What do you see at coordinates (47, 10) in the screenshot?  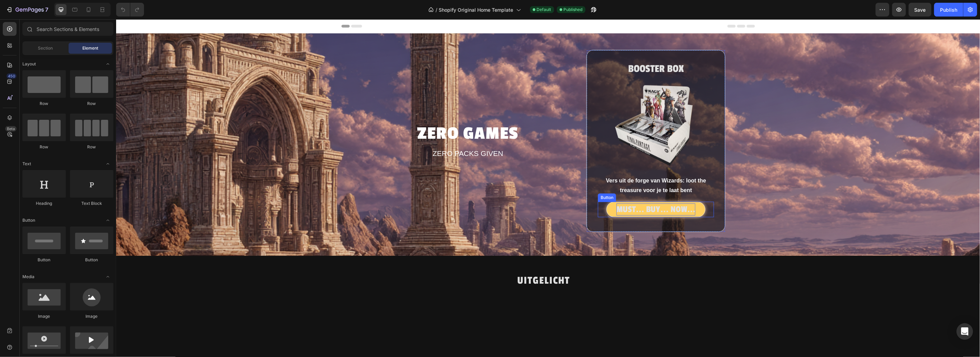 I see `p: 7` at bounding box center [47, 10].